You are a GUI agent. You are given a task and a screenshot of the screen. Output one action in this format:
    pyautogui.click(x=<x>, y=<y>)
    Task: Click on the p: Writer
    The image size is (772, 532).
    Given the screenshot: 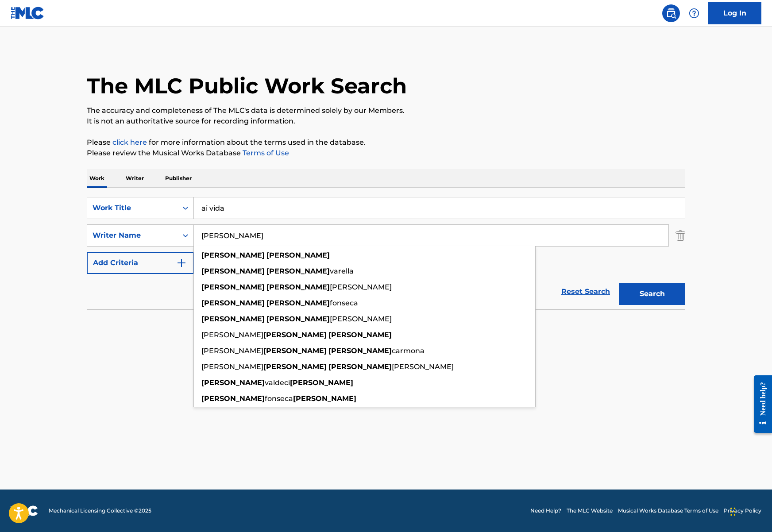 What is the action you would take?
    pyautogui.click(x=135, y=178)
    